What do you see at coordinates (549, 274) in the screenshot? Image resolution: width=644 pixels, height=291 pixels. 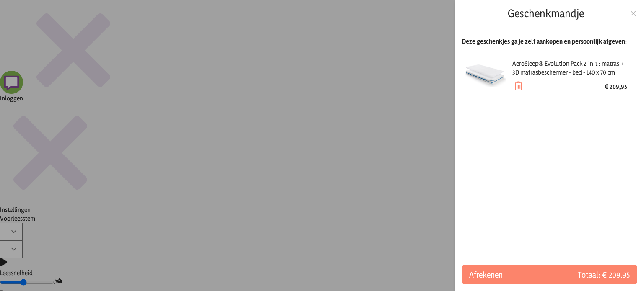 I see `button: AfrekenenTotaal: € 209,95` at bounding box center [549, 274].